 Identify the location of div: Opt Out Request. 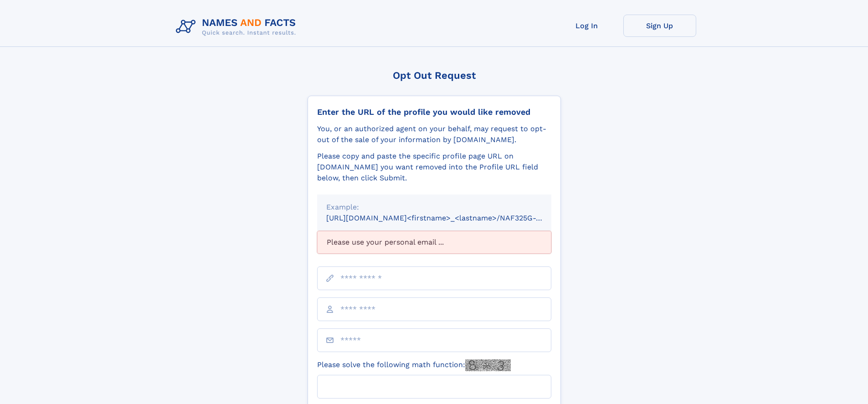
(435, 75).